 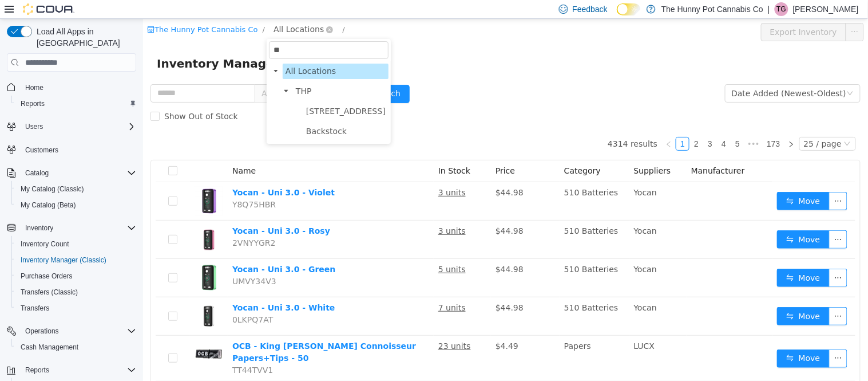 I want to click on a: My Catalog (Classic), so click(x=52, y=189).